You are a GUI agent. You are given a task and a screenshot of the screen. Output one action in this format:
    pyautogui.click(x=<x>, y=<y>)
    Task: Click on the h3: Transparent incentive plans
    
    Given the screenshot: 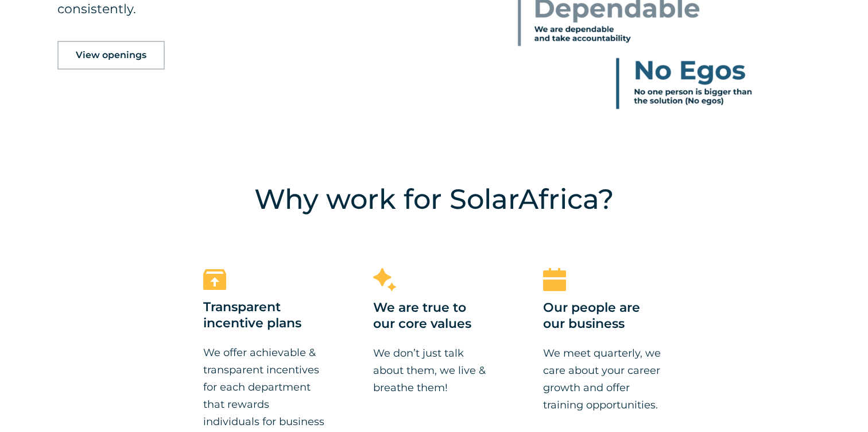 What is the action you would take?
    pyautogui.click(x=264, y=316)
    